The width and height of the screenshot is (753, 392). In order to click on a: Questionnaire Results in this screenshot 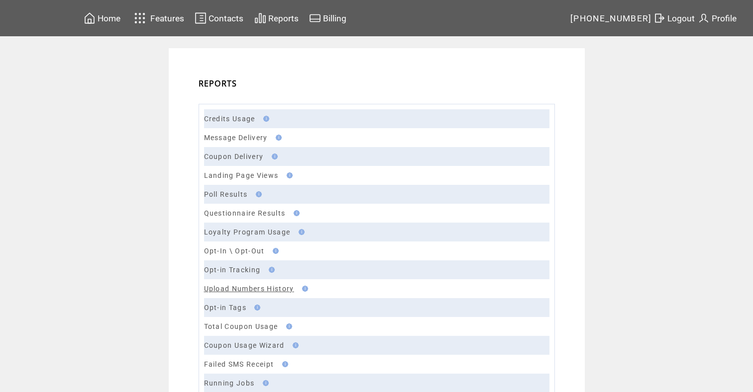, I will do `click(245, 213)`.